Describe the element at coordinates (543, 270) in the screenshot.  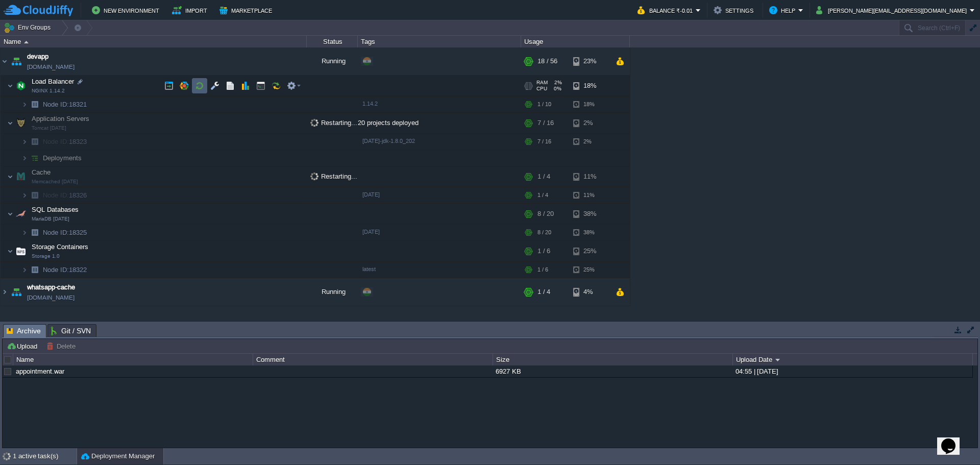
I see `div: 1 / 6` at that location.